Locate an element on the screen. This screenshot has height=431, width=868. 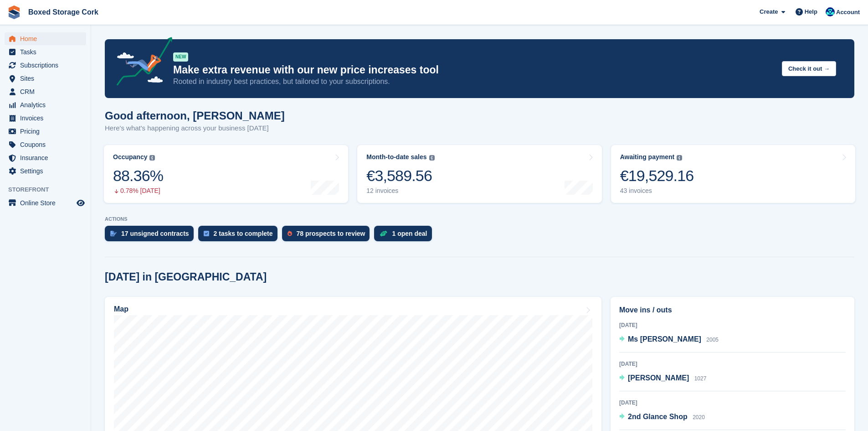
img: deal-1b604bf984904fb50ccaf53a9ad4b4a5d6e5aea283cecdc64d6e3604feb123c2.svg is located at coordinates (383, 233).